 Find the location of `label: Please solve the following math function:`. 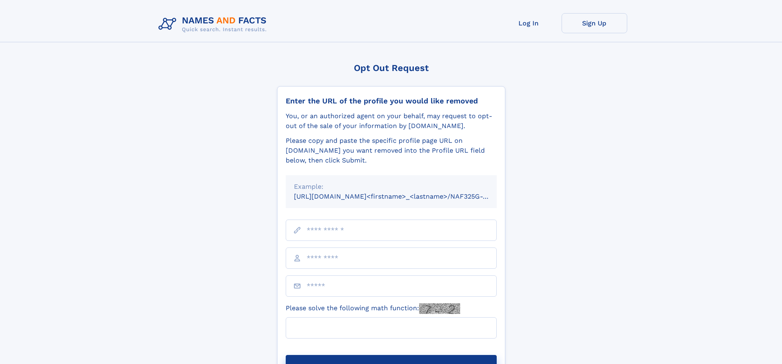

label: Please solve the following math function: is located at coordinates (373, 309).